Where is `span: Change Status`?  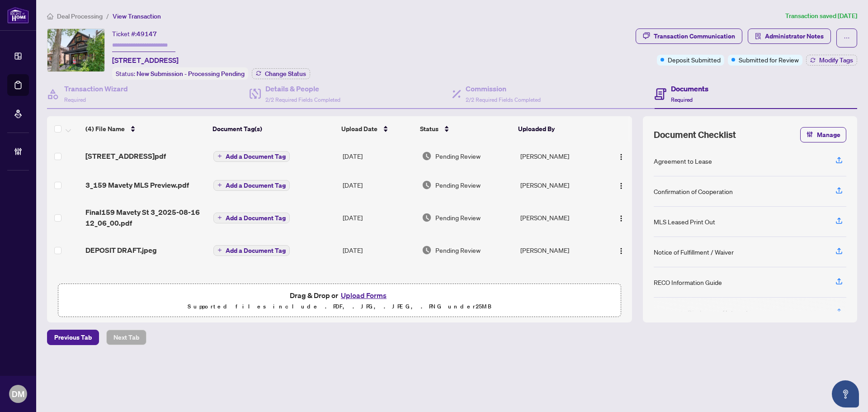 span: Change Status is located at coordinates (285, 74).